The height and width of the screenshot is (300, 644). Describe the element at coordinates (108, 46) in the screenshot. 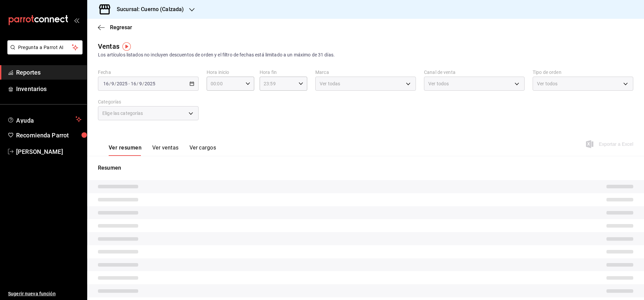

I see `div: Ventas` at that location.